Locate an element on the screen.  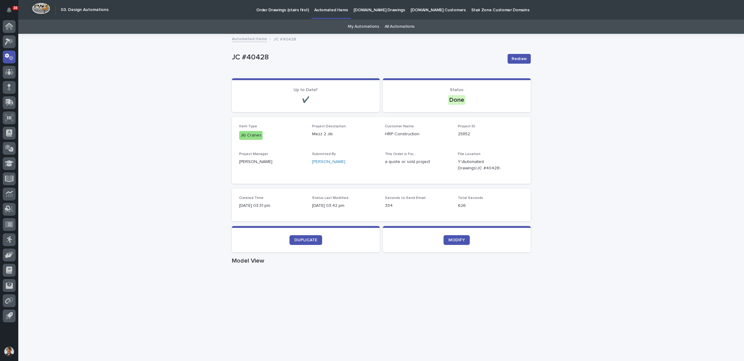
h1: Model View is located at coordinates (381, 261).